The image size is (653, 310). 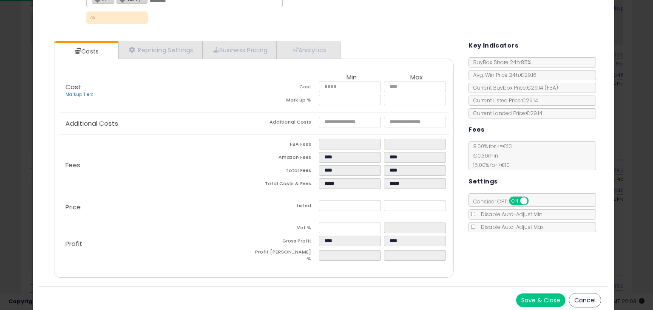 What do you see at coordinates (493, 45) in the screenshot?
I see `h5: Key Indicators` at bounding box center [493, 45].